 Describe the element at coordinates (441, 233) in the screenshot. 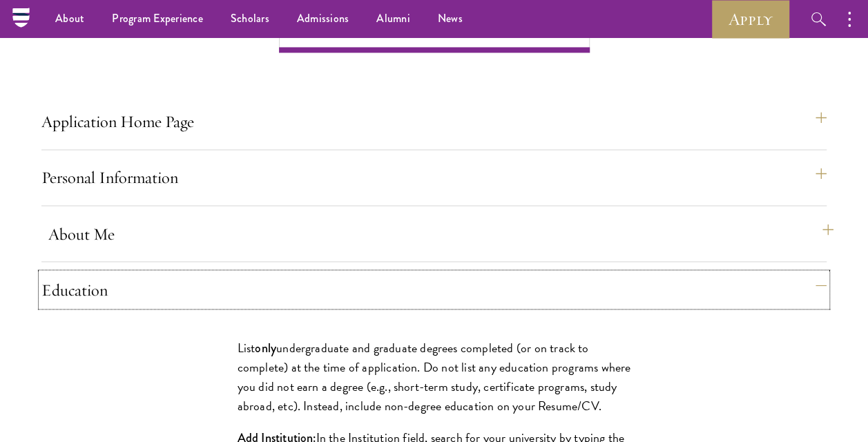

I see `button: About Me` at that location.